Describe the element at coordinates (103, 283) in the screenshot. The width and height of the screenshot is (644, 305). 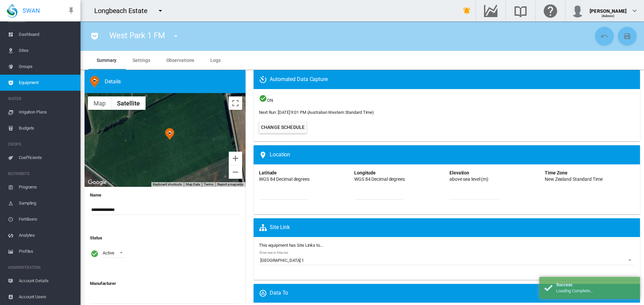
I see `b: Manufacturer` at that location.